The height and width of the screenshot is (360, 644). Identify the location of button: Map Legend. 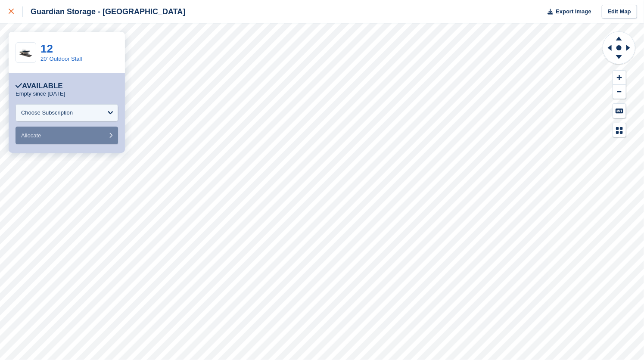
(619, 130).